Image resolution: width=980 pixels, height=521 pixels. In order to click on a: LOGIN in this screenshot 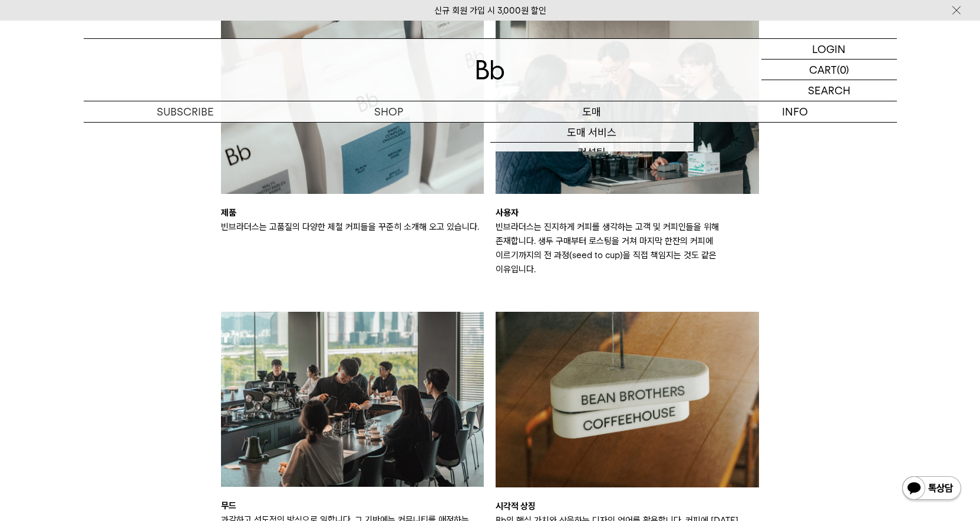, I will do `click(829, 49)`.